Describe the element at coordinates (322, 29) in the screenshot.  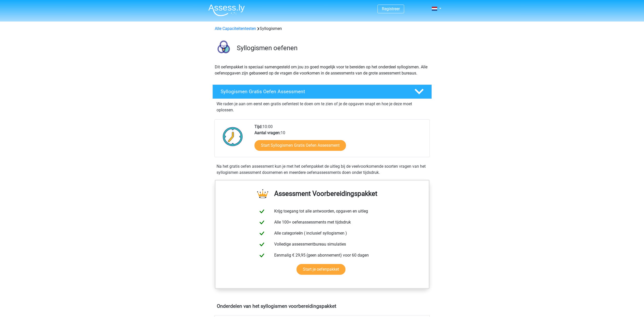
I see `div: Syllogismen` at that location.